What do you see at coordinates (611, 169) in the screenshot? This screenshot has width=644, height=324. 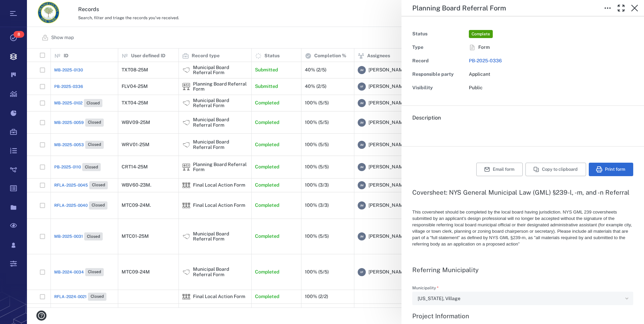 I see `button: Print form` at bounding box center [611, 169].